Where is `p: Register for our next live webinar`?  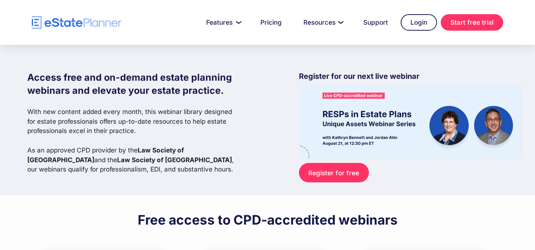
p: Register for our next live webinar is located at coordinates (410, 78).